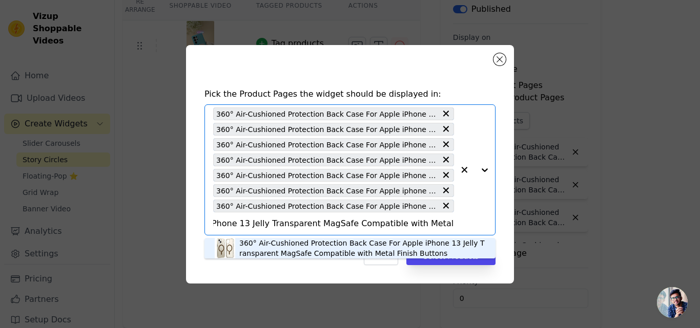 The height and width of the screenshot is (328, 700). I want to click on div: Open chat, so click(672, 303).